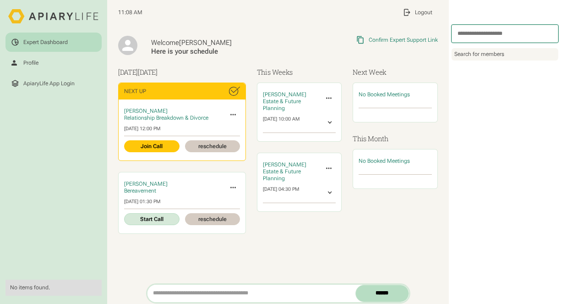 The height and width of the screenshot is (304, 561). Describe the element at coordinates (395, 72) in the screenshot. I see `h3: Next Week` at that location.